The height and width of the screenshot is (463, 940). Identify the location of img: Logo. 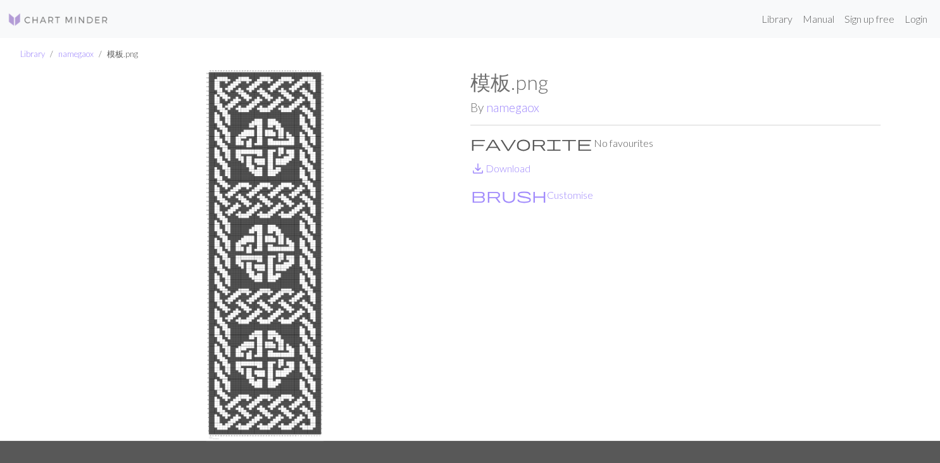
(58, 20).